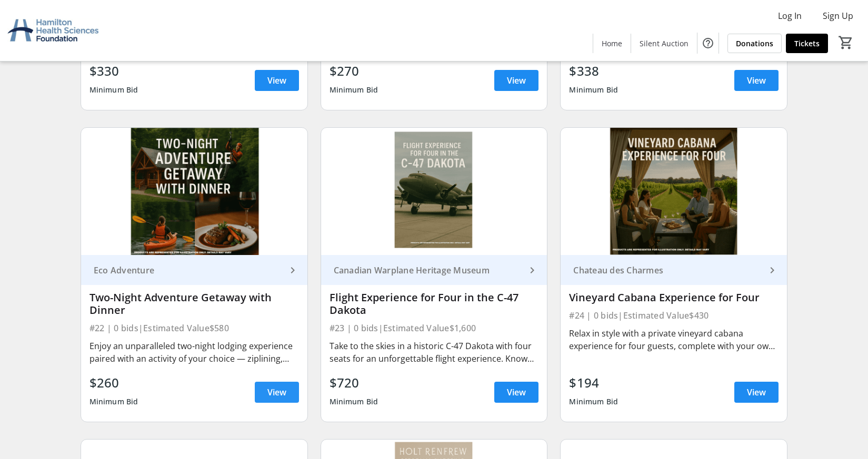  What do you see at coordinates (789, 16) in the screenshot?
I see `button: Log In` at bounding box center [789, 16].